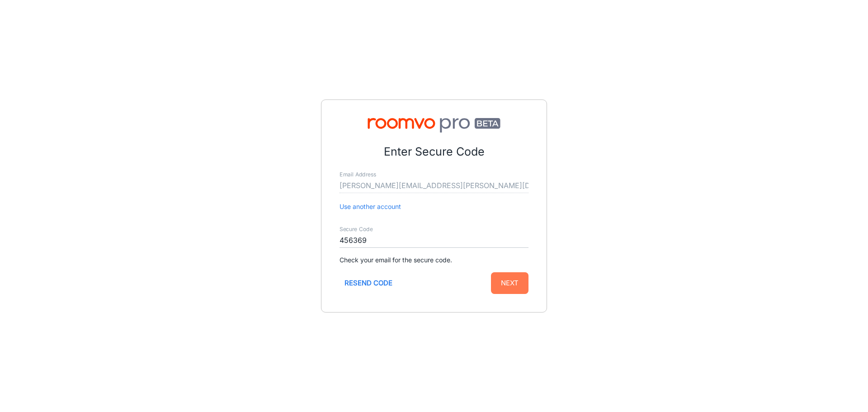  I want to click on p: Enter Secure Code, so click(434, 152).